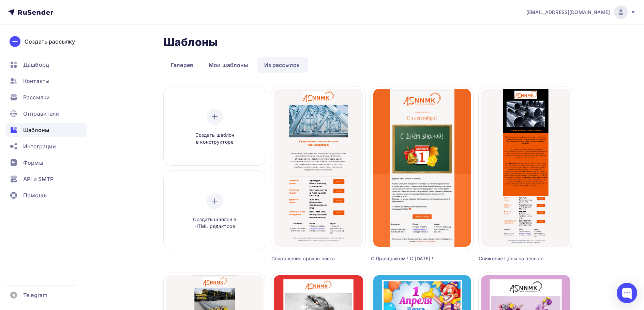  What do you see at coordinates (50, 42) in the screenshot?
I see `div: Создать рассылку` at bounding box center [50, 42].